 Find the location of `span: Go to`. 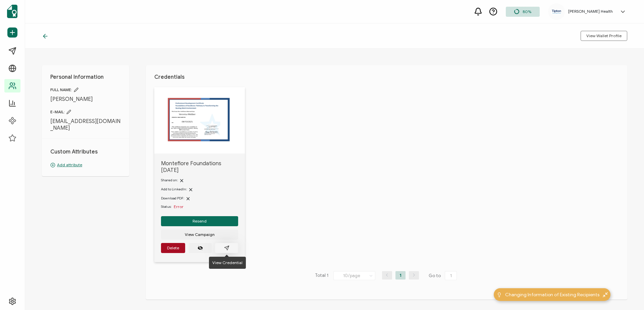

span: Go to is located at coordinates (443, 276).